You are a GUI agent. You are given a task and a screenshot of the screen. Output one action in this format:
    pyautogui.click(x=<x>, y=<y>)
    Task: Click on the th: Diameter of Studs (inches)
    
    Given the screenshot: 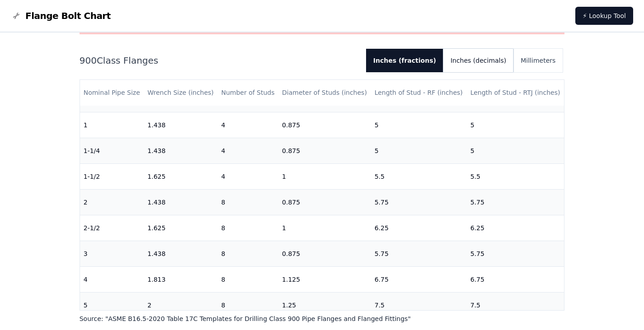 What is the action you would take?
    pyautogui.click(x=324, y=93)
    